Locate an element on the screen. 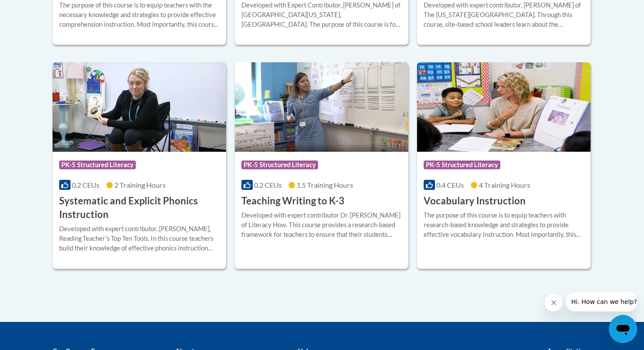 This screenshot has width=644, height=350. h3: Teaching Writing to K-3 is located at coordinates (293, 201).